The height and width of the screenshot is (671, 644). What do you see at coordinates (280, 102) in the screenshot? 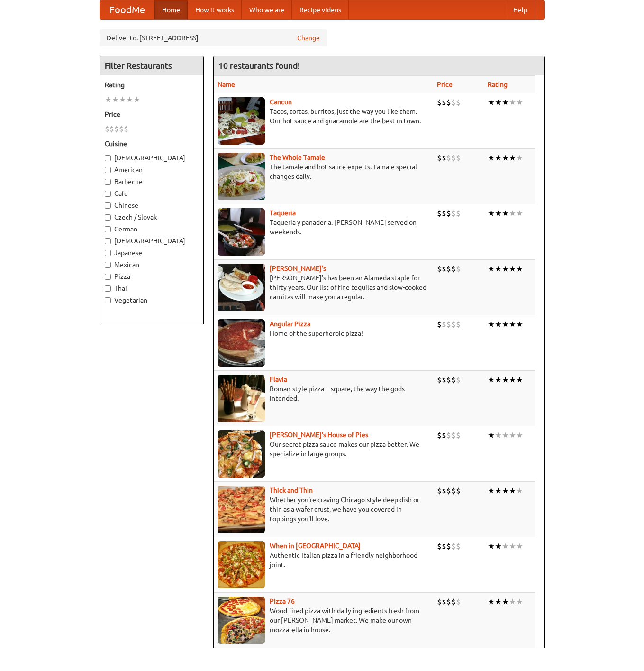
I see `a: Cancun` at bounding box center [280, 102].